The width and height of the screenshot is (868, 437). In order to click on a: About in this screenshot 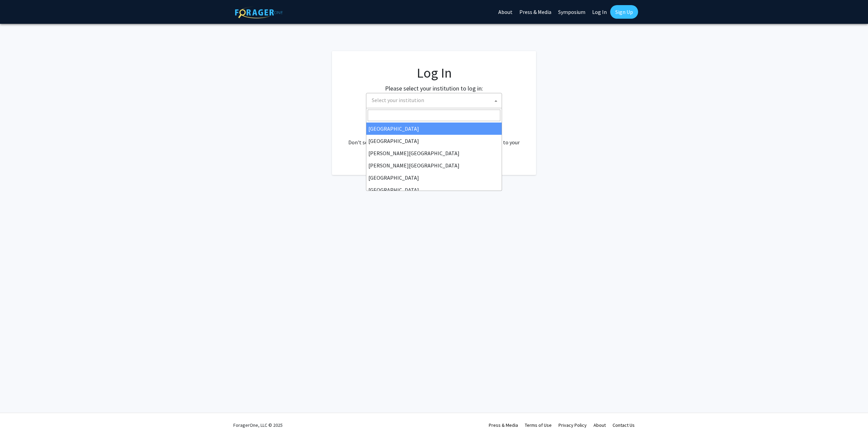, I will do `click(599, 425)`.